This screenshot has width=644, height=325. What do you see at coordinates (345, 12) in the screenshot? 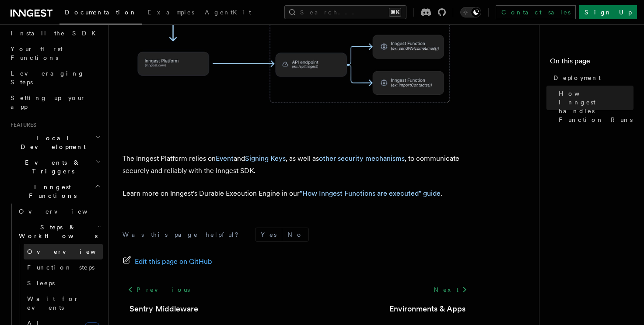
I see `button: Search...⌘K` at bounding box center [345, 12].